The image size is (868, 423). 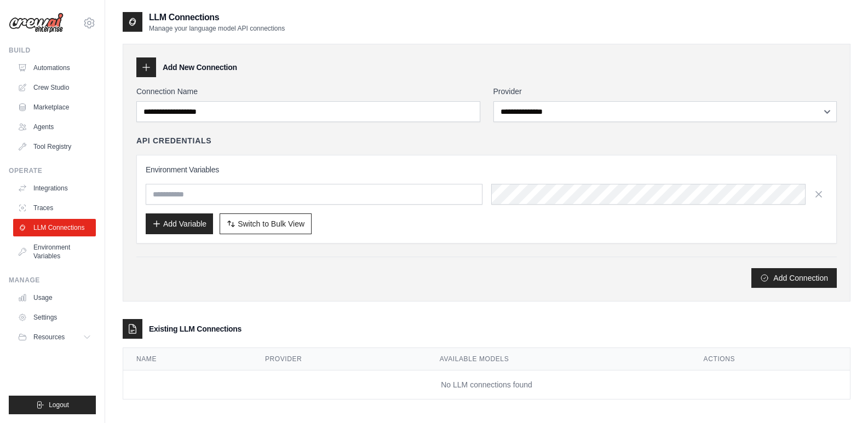 I want to click on h3: Environment Variables, so click(x=486, y=169).